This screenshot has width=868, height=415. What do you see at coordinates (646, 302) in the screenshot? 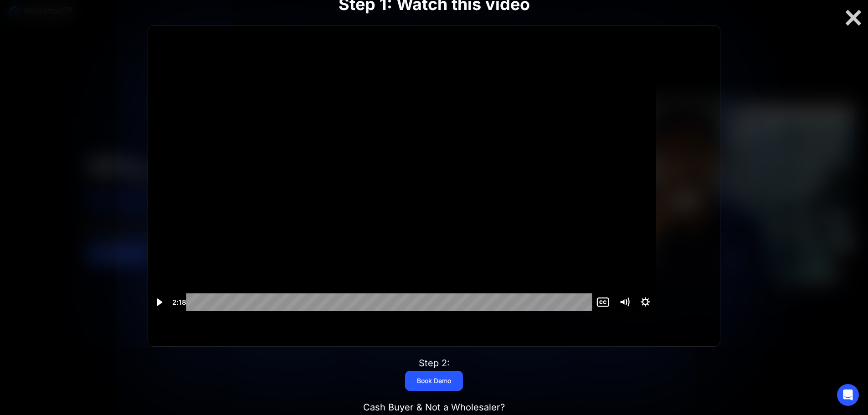
I see `button: Show settings menu` at bounding box center [646, 302].